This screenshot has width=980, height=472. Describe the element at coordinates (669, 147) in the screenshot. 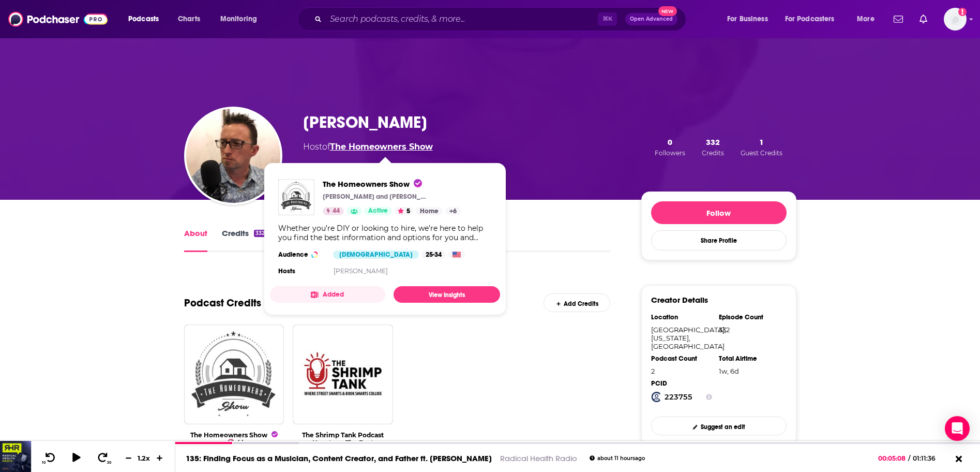

I see `button: 0Followers` at that location.